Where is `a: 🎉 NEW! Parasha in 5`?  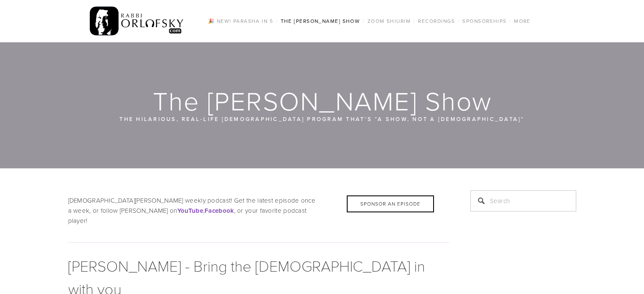
a: 🎉 NEW! Parasha in 5 is located at coordinates (241, 21).